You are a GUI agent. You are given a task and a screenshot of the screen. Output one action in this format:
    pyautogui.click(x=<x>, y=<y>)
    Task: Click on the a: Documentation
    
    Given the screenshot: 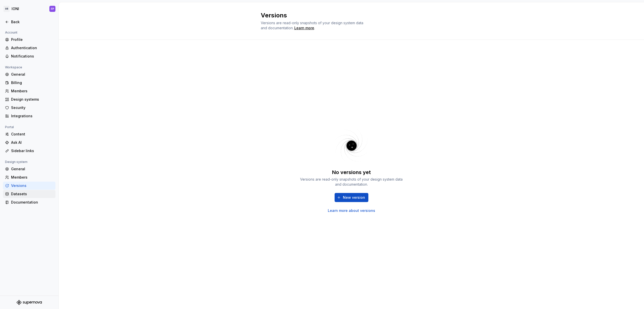 What is the action you would take?
    pyautogui.click(x=29, y=202)
    